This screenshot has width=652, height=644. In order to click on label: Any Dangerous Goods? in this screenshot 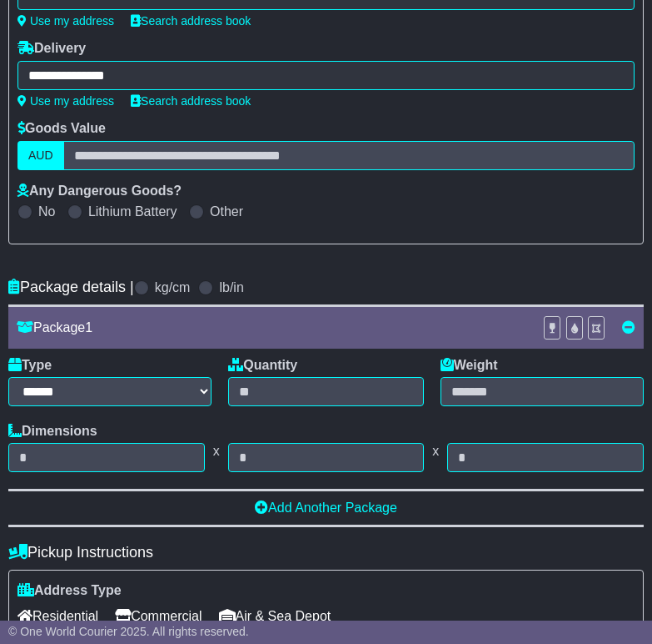, I will do `click(99, 190)`.